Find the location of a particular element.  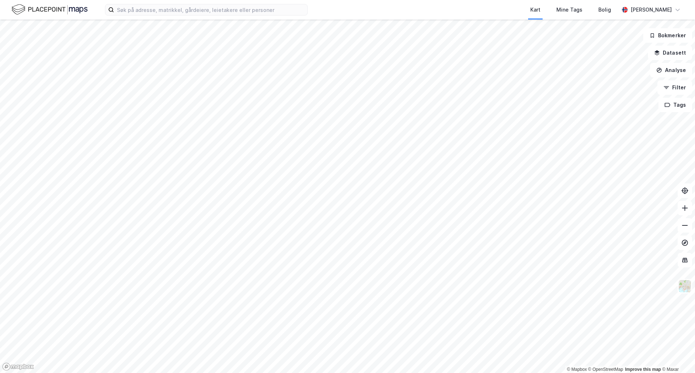

a: OpenStreetMap is located at coordinates (605, 369).